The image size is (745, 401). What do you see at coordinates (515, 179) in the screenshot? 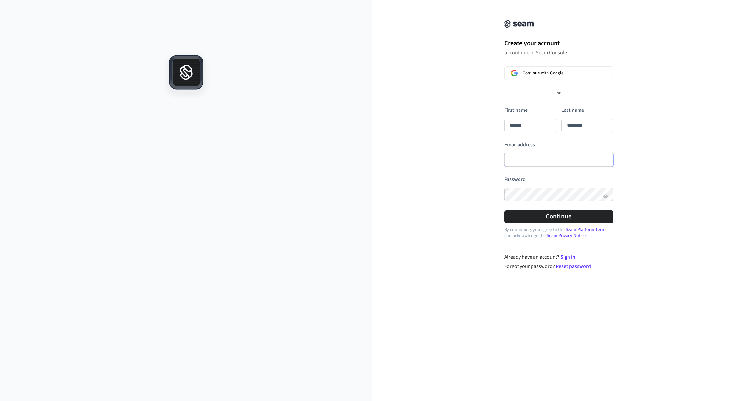
I see `label: Password` at bounding box center [515, 179].